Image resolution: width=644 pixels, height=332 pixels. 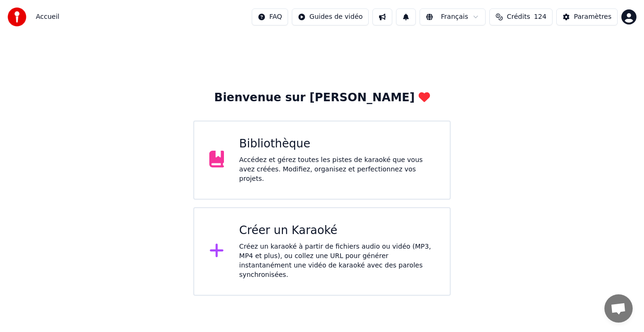 I want to click on div: Ouvrir le chat, so click(x=618, y=309).